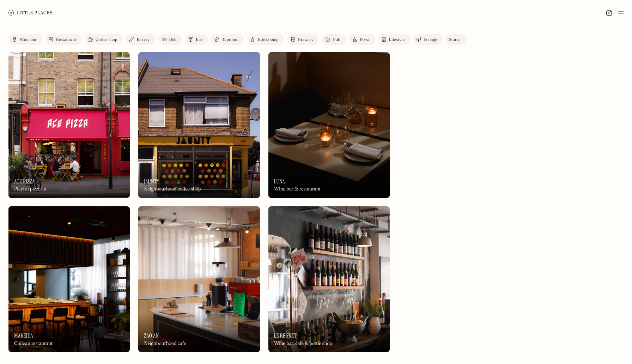  What do you see at coordinates (199, 125) in the screenshot?
I see `img: Jaunty` at bounding box center [199, 125].